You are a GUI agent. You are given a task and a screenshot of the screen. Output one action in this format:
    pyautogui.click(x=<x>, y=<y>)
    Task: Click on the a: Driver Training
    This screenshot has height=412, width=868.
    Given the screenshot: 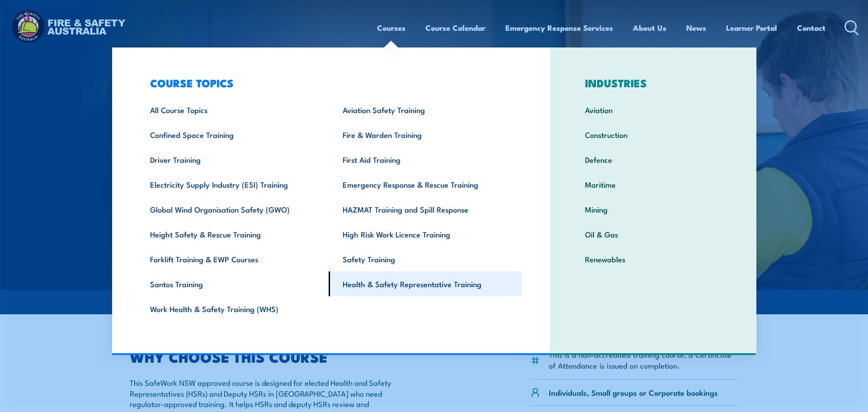 What is the action you would take?
    pyautogui.click(x=233, y=159)
    